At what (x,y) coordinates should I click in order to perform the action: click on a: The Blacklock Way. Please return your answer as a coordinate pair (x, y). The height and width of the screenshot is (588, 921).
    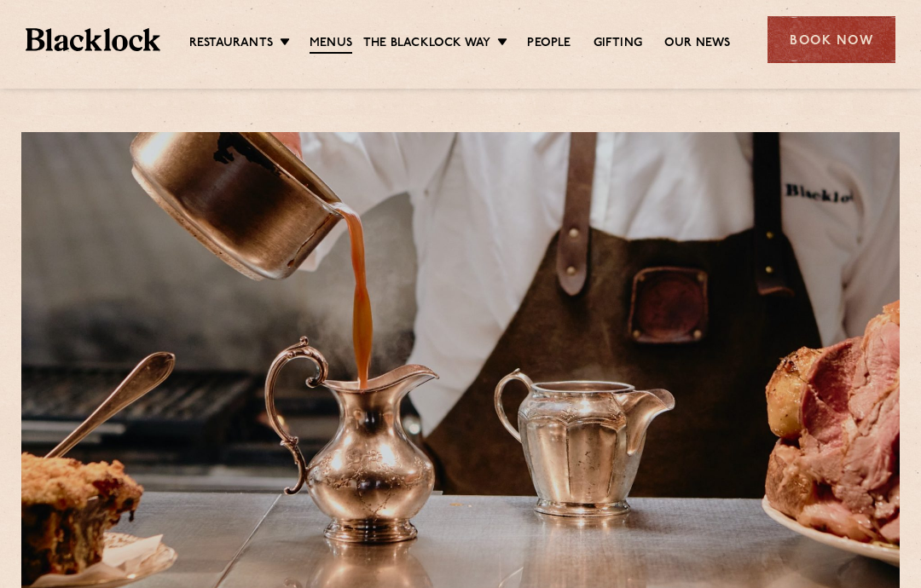
    Looking at the image, I should click on (426, 43).